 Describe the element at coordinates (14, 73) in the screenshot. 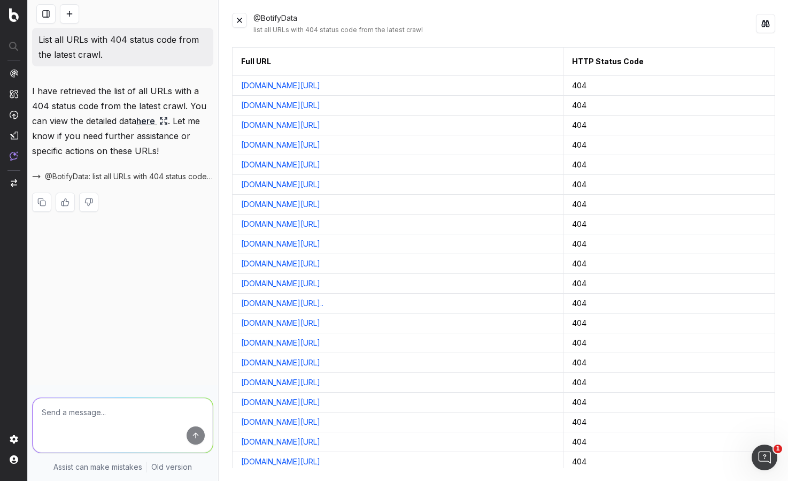

I see `img: Analytics` at that location.